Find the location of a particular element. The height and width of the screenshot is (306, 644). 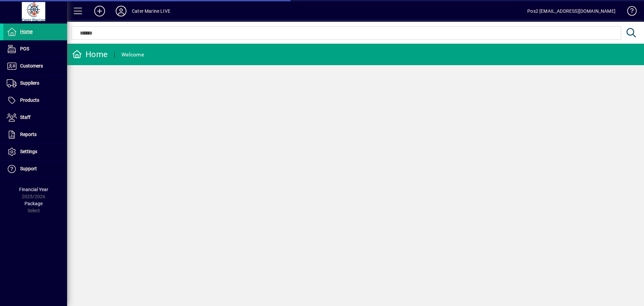

span: Home is located at coordinates (26, 31).